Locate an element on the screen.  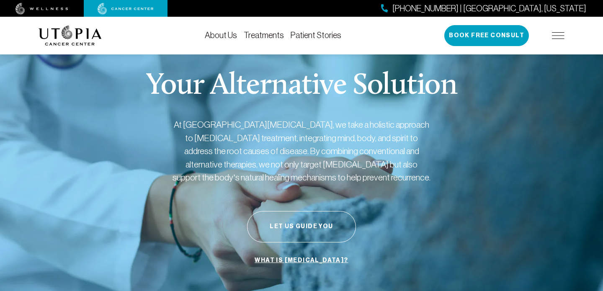
button: Let Us Guide You is located at coordinates (302, 227).